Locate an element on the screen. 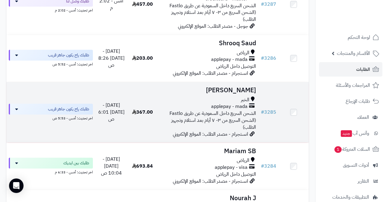 This screenshot has width=386, height=202. a: #3287 is located at coordinates (268, 4).